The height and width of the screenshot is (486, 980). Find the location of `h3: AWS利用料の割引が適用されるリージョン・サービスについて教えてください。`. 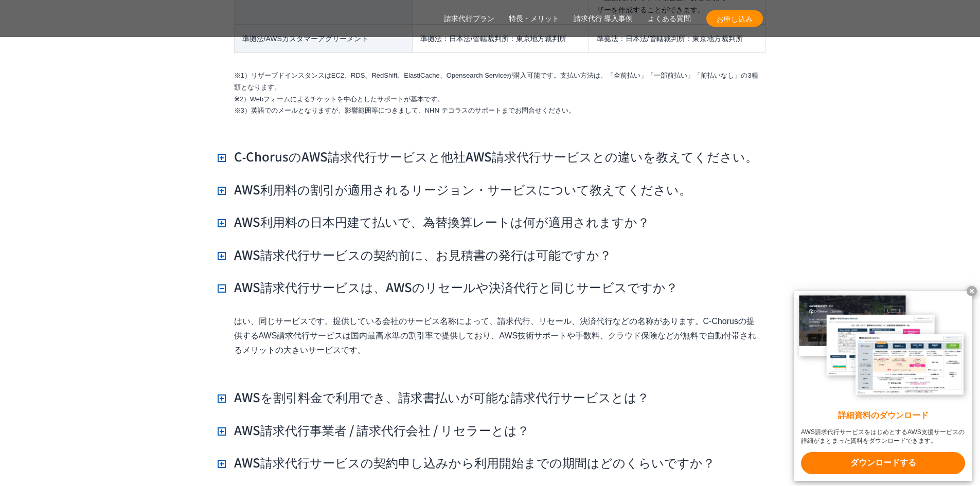

h3: AWS利用料の割引が適用されるリージョン・サービスについて教えてください。 is located at coordinates (454, 189).